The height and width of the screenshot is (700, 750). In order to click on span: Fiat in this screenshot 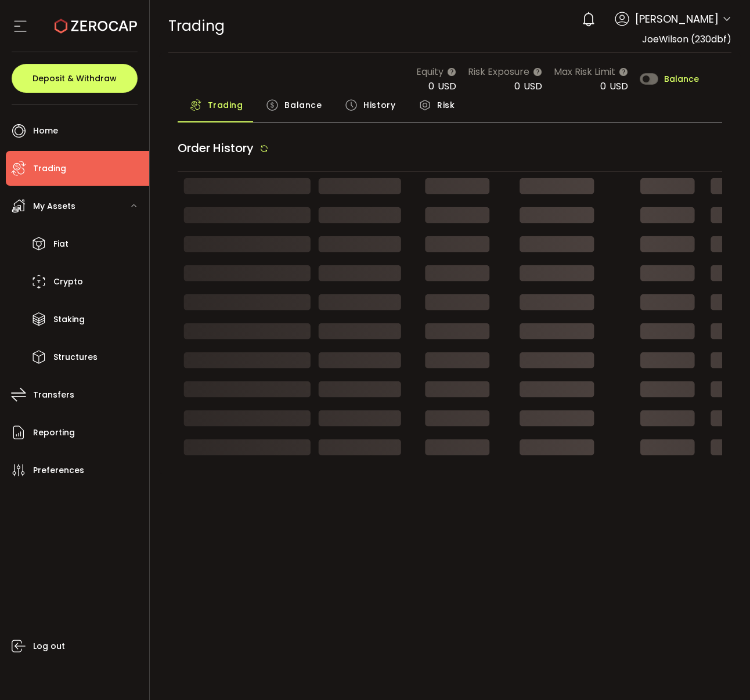, I will do `click(61, 244)`.